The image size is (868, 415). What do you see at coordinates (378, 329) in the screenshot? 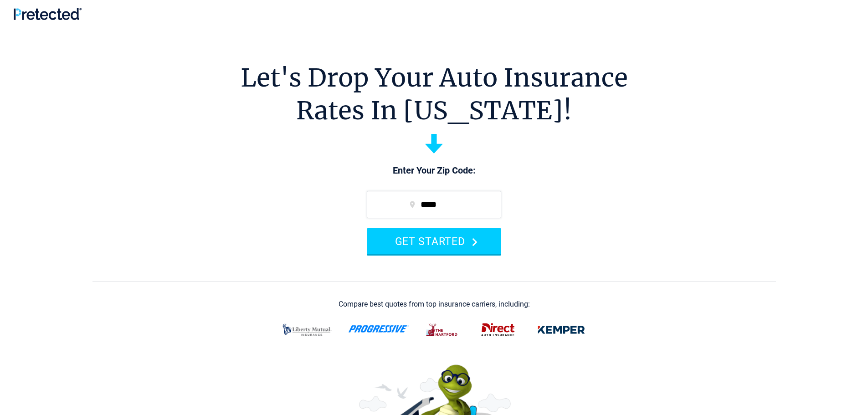
I see `img: progressive` at bounding box center [378, 329].